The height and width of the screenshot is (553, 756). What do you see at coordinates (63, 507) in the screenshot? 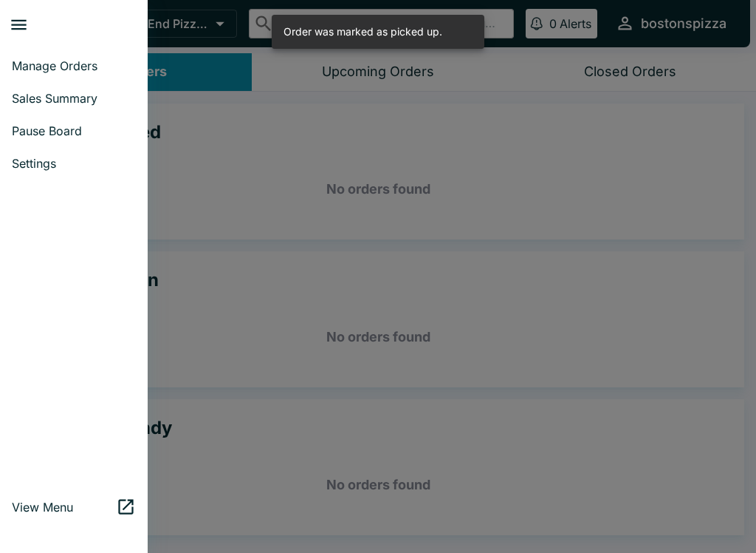
I see `span: View Menu` at bounding box center [63, 507].